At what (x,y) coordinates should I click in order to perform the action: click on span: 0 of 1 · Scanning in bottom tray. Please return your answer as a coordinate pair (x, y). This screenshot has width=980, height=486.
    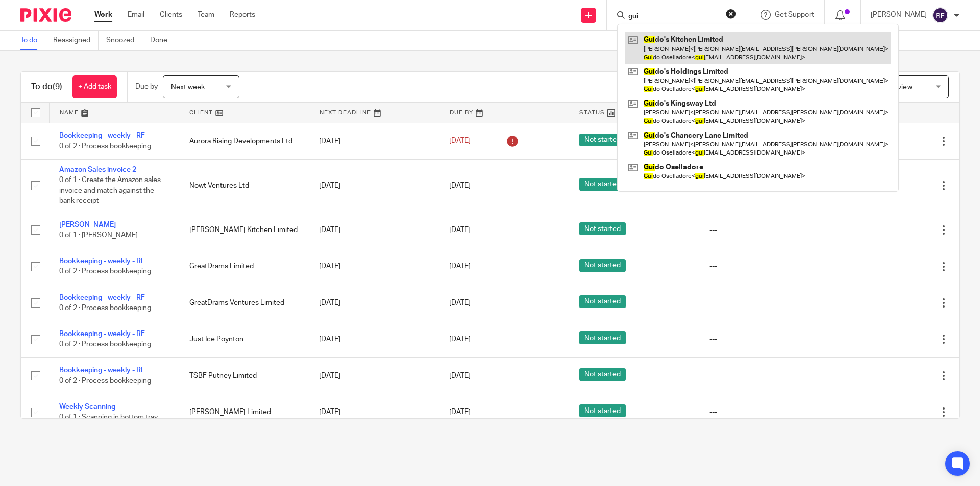
    Looking at the image, I should click on (108, 418).